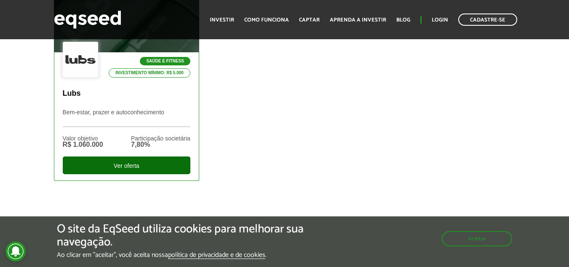  Describe the element at coordinates (161, 138) in the screenshot. I see `div: Participação societária` at that location.